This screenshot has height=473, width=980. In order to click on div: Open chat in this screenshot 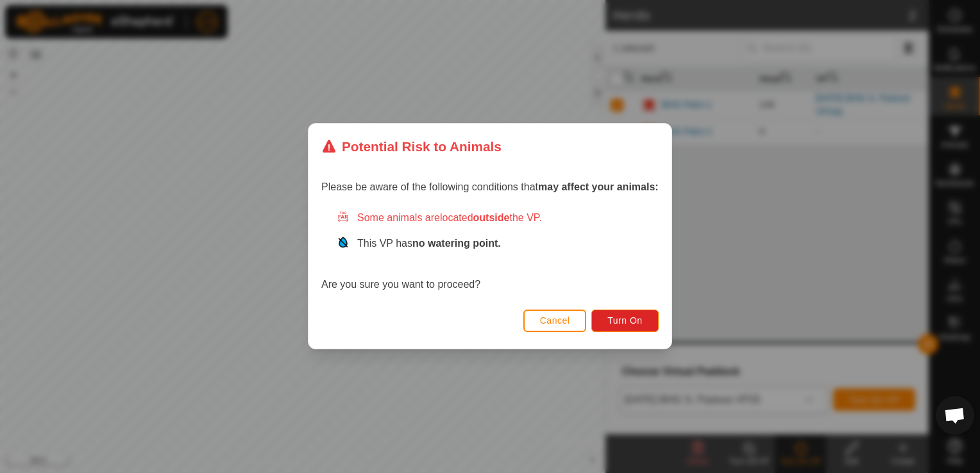, I will do `click(955, 415)`.